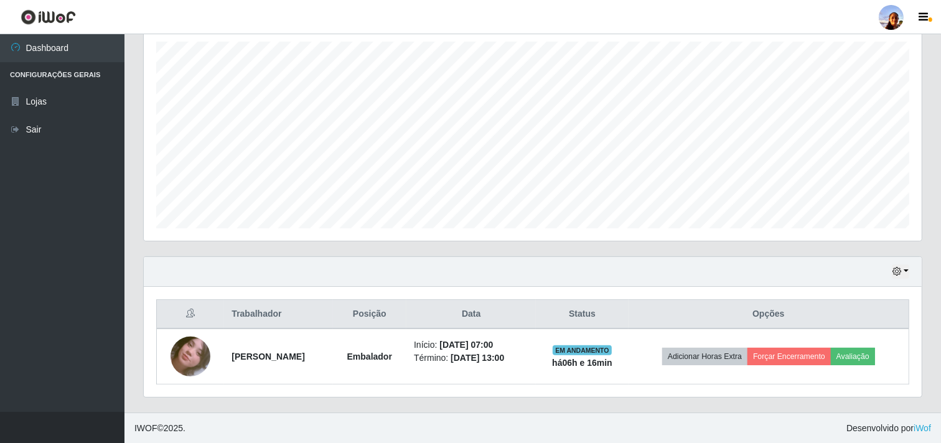 The height and width of the screenshot is (443, 941). I want to click on th: Status, so click(582, 314).